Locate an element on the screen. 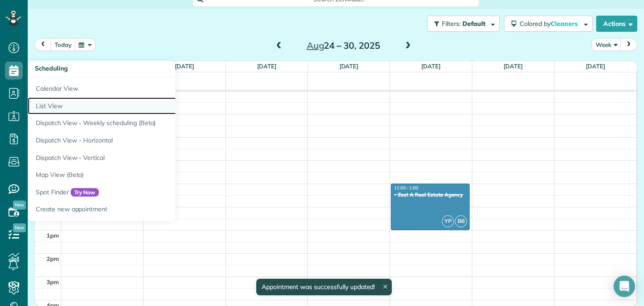 The image size is (644, 306). a: Dispatch View - Vertical is located at coordinates (140, 158).